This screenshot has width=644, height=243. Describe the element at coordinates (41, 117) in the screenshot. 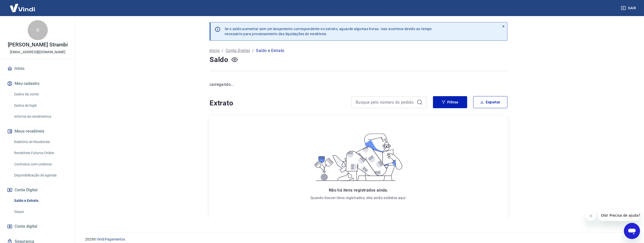

I see `a: Informe de rendimentos` at that location.